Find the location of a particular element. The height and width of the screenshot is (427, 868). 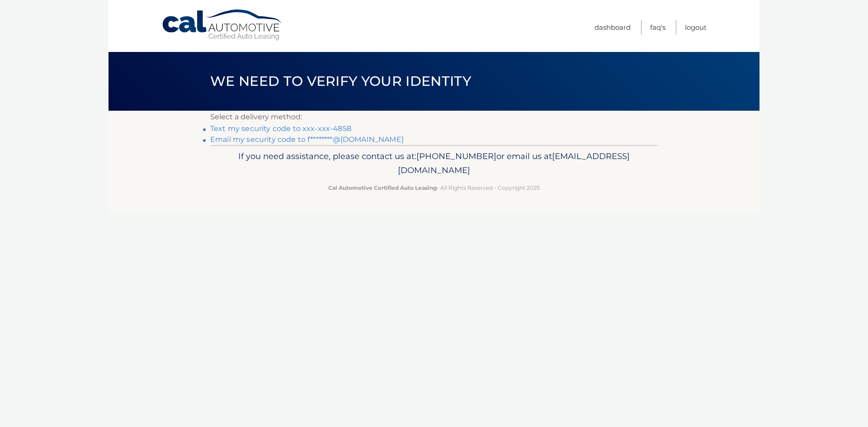

p: - All Rights Reserved - Copyright 2025 is located at coordinates (434, 187).